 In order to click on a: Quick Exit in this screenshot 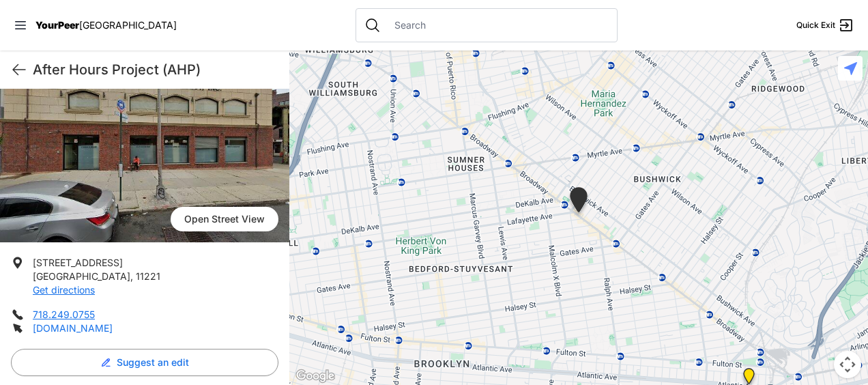, I will do `click(825, 26)`.